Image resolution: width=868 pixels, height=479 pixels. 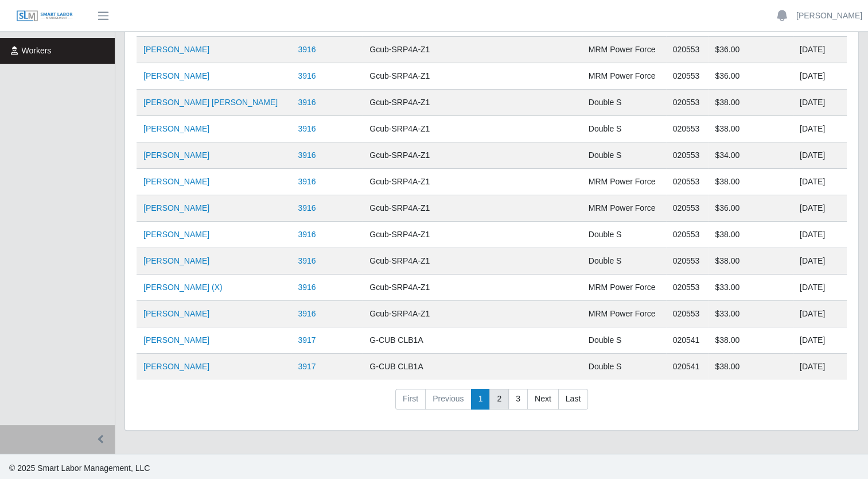 What do you see at coordinates (481, 399) in the screenshot?
I see `a: 1` at bounding box center [481, 399].